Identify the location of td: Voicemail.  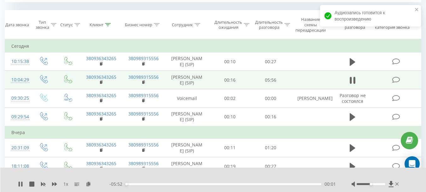
(187, 98).